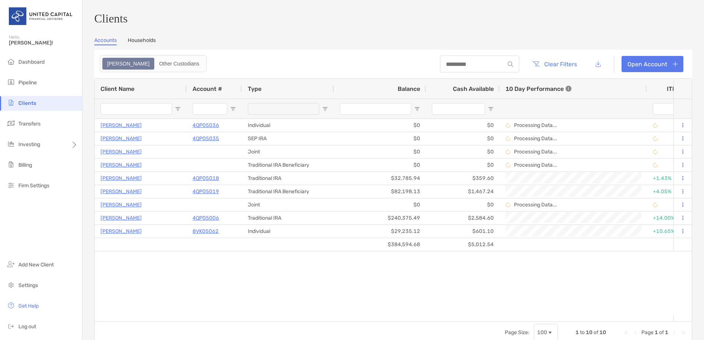 The width and height of the screenshot is (704, 340). What do you see at coordinates (669, 231) in the screenshot?
I see `div: +10.65%` at bounding box center [669, 231].